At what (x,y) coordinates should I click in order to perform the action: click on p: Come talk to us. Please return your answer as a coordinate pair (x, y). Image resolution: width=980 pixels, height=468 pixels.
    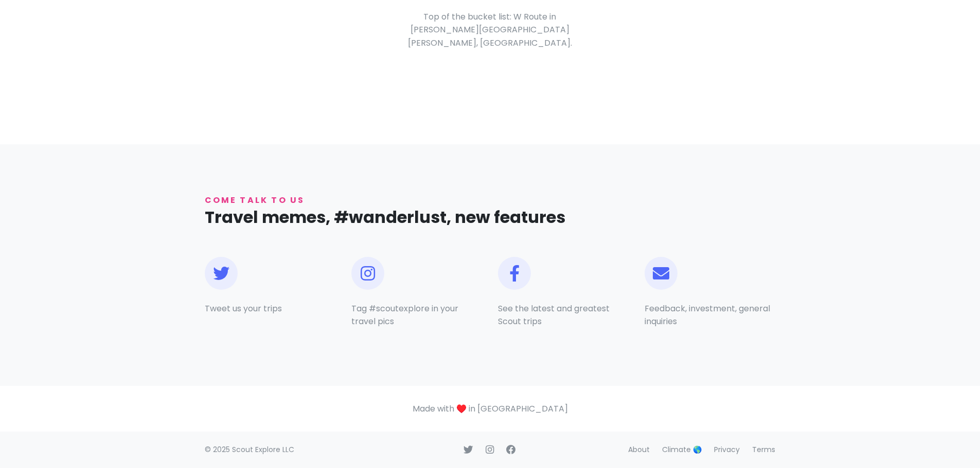
    Looking at the image, I should click on (393, 200).